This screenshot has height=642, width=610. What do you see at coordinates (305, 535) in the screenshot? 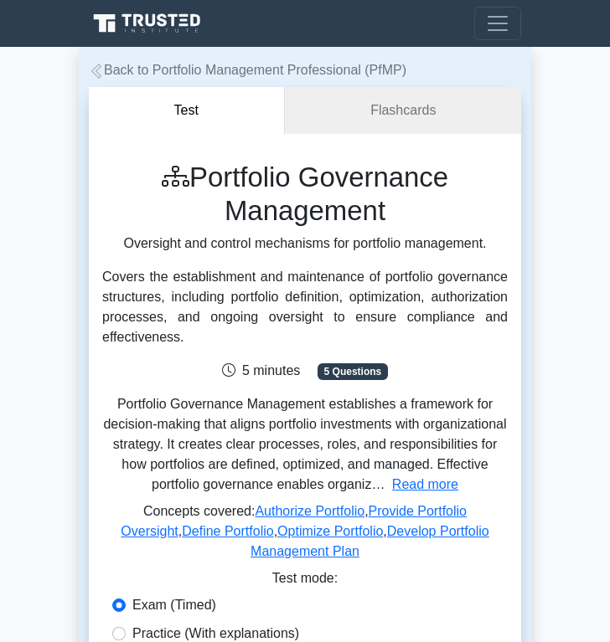
I see `p: Concepts covered: , , , ,` at bounding box center [305, 535].